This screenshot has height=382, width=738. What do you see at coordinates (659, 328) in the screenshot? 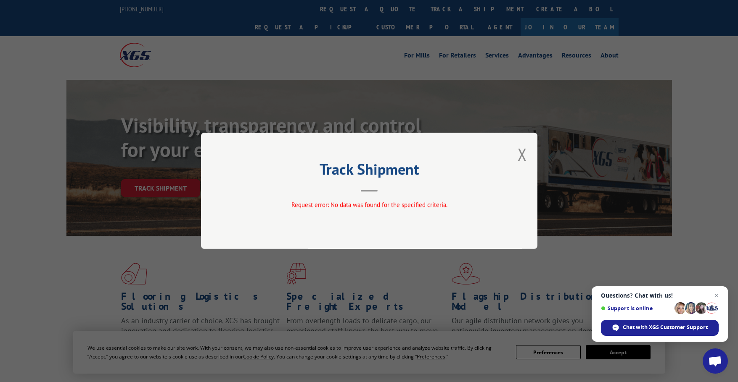
I see `div: Chat with XGS Customer Support` at bounding box center [659, 328].